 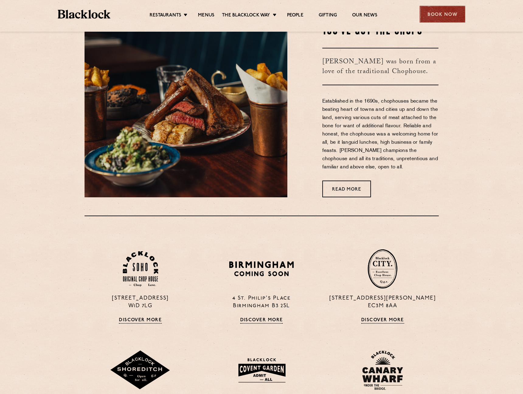 What do you see at coordinates (166, 16) in the screenshot?
I see `a: Restaurants` at bounding box center [166, 16].